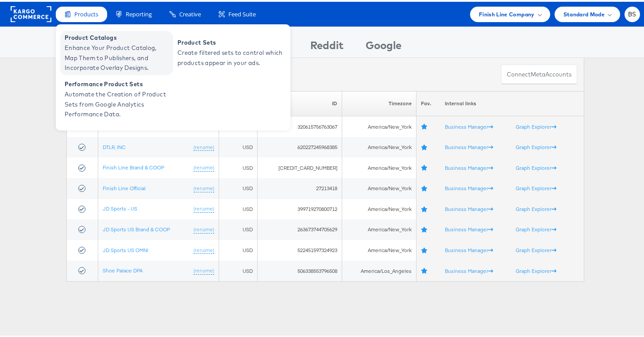 This screenshot has height=337, width=644. I want to click on th: Timezone, so click(379, 102).